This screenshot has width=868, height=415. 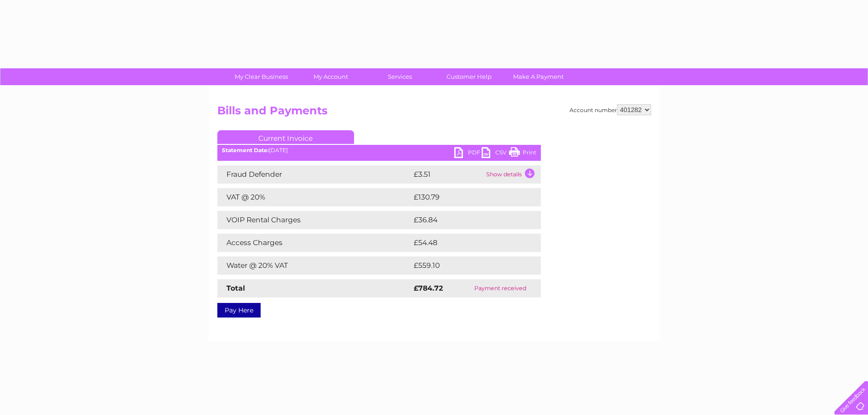 What do you see at coordinates (610, 110) in the screenshot?
I see `div: Account number` at bounding box center [610, 110].